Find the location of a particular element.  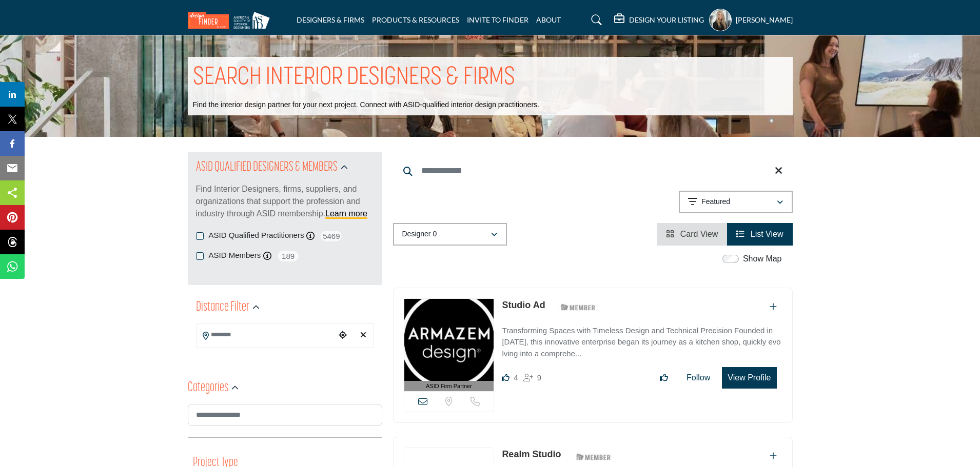

a: Learn more is located at coordinates (346, 213).